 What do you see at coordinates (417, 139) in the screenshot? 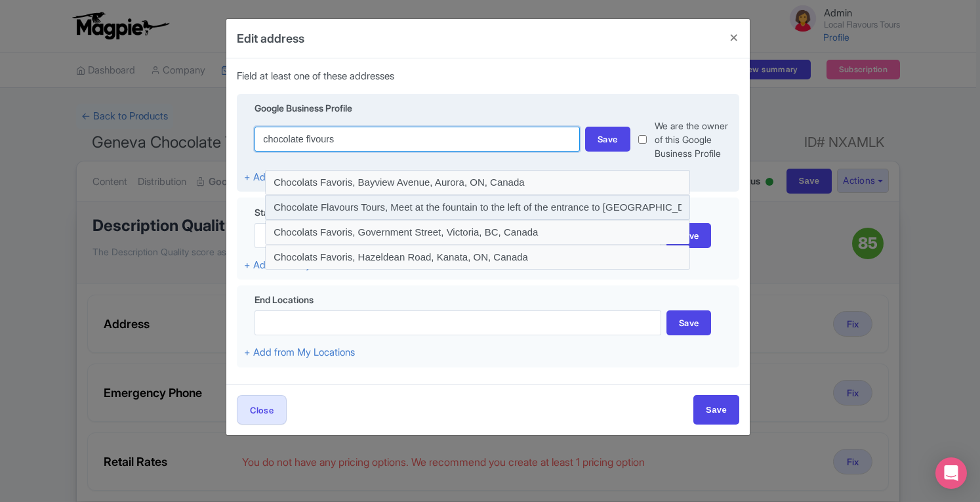
I see `input: Start typing your company name and choose the Google Business Profile that relates to this product.` at bounding box center [417, 139].